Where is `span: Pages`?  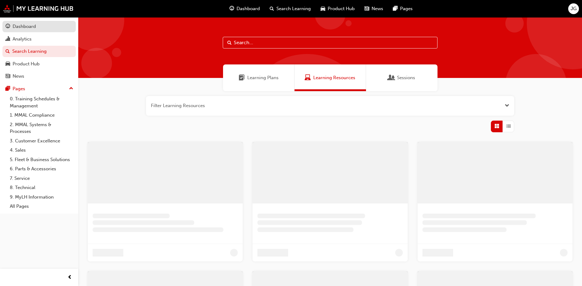
span: Pages is located at coordinates (406, 9).